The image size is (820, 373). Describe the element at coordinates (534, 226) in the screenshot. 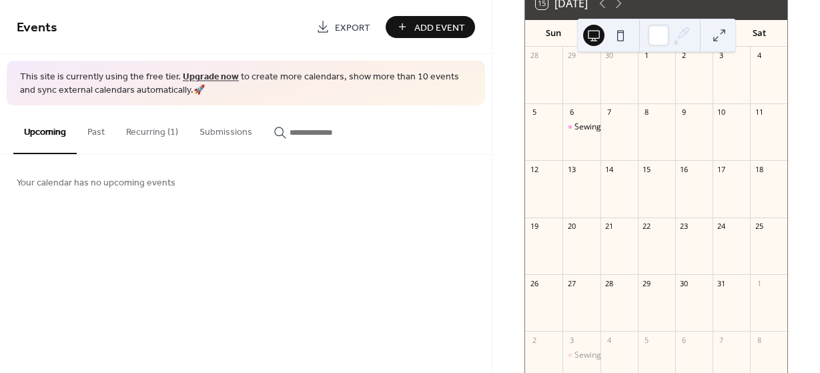

I see `div: 19` at that location.